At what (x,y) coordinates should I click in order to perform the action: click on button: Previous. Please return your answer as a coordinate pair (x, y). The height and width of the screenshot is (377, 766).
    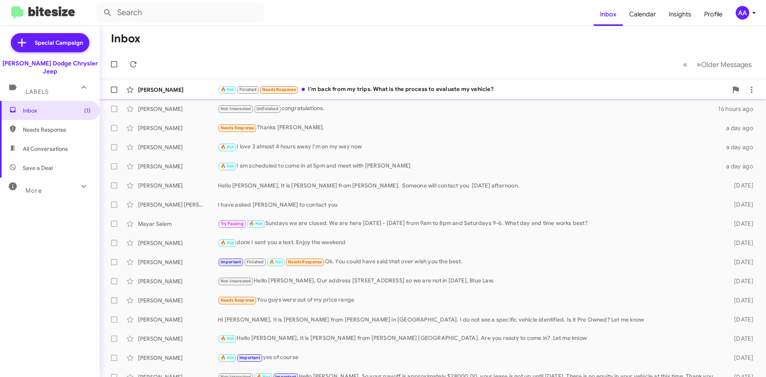
    Looking at the image, I should click on (685, 64).